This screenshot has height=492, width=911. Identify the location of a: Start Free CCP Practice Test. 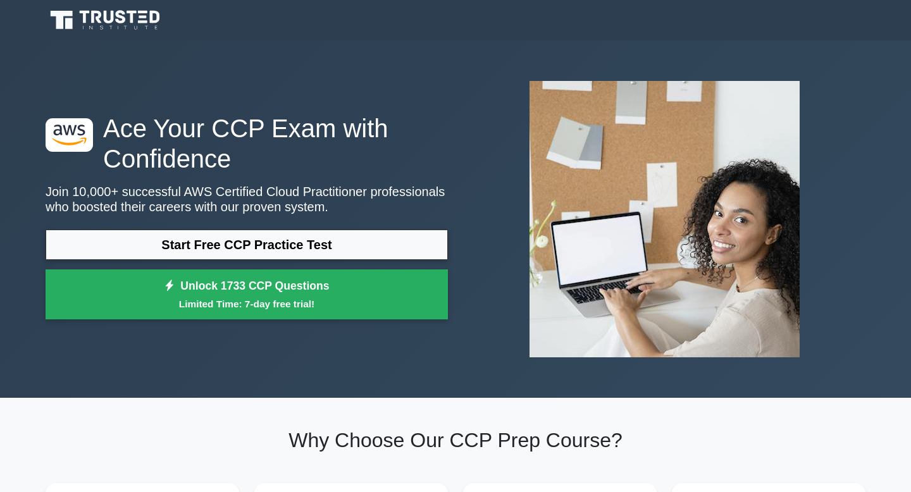
(247, 245).